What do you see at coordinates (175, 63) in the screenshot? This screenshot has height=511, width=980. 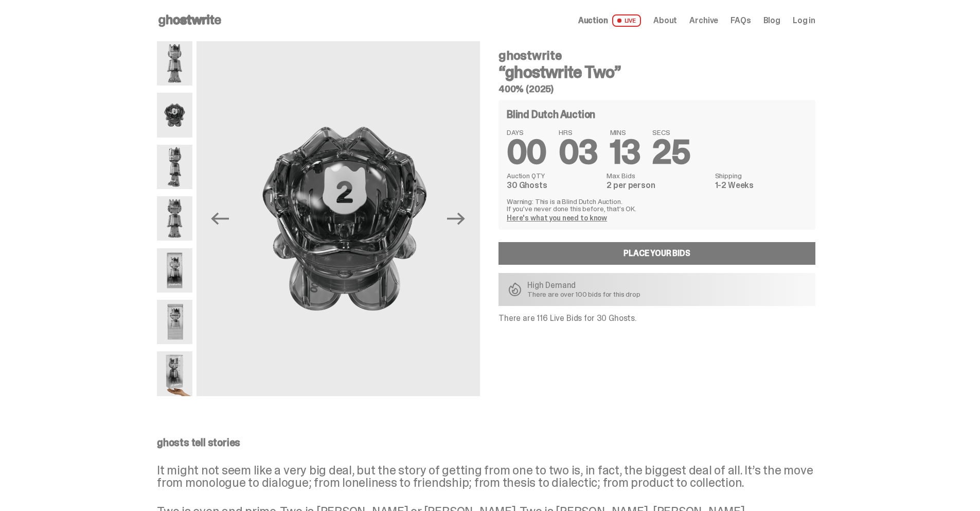 I see `img: ghostwrite_Two_1.png` at bounding box center [175, 63].